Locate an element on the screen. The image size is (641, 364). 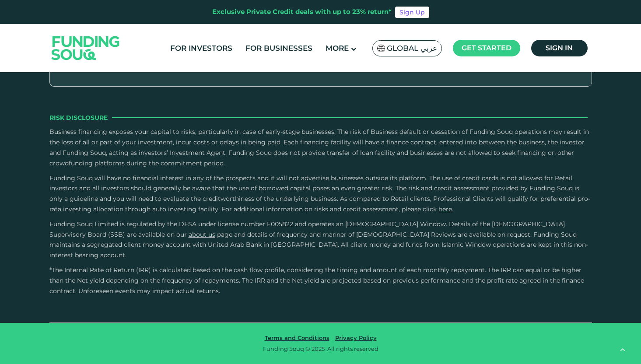
a: For Investors is located at coordinates (201, 48).